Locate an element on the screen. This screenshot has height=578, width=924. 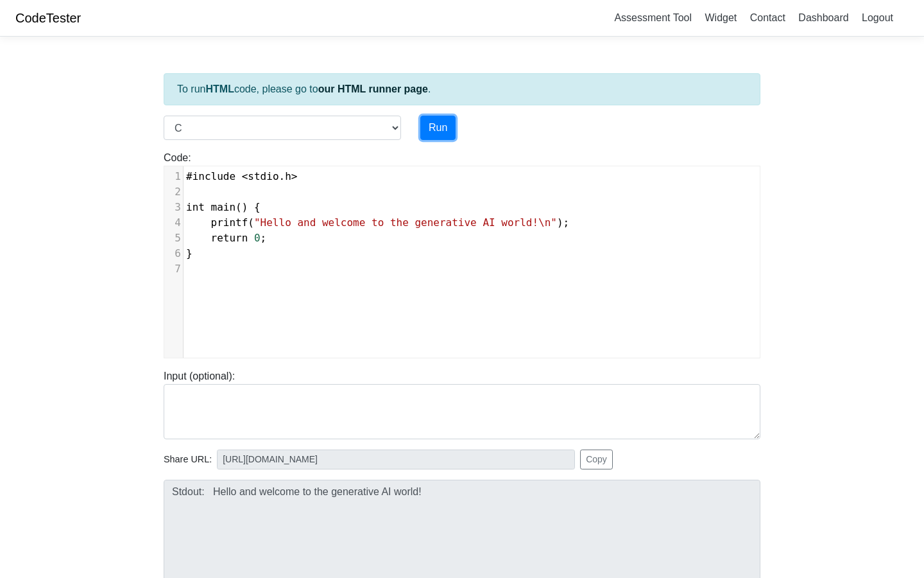
a: Dashboard is located at coordinates (823, 17).